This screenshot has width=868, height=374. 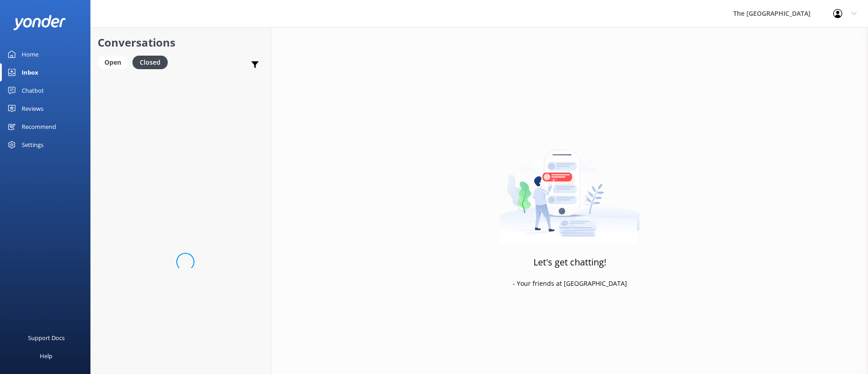 I want to click on div: Closed, so click(x=151, y=62).